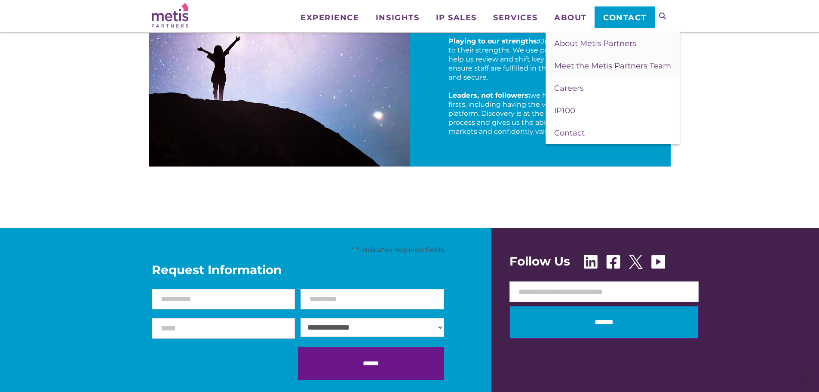 This screenshot has height=392, width=819. What do you see at coordinates (807, 380) in the screenshot?
I see `span: Back to Top` at bounding box center [807, 380].